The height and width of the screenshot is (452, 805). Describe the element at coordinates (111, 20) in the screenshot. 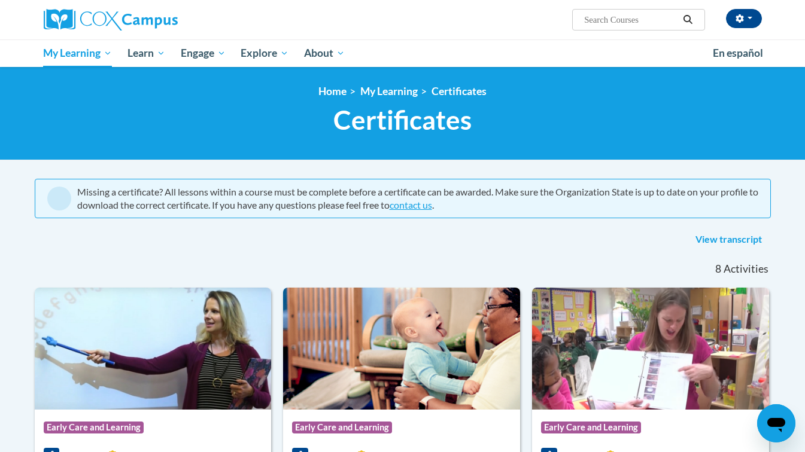

I see `img: Cox Campus` at that location.